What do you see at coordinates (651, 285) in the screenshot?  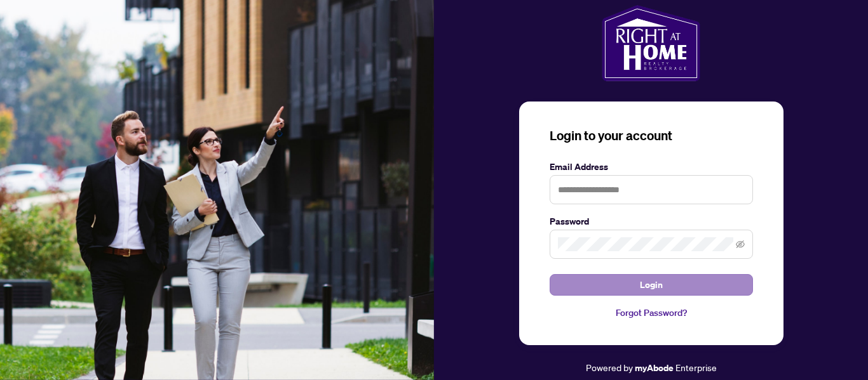 I see `span: Login` at bounding box center [651, 285].